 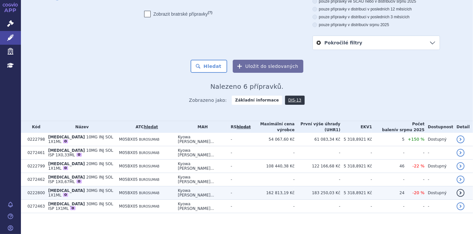 What do you see at coordinates (80, 140) in the screenshot?
I see `span: 10MG INJ SOL 1X1ML` at bounding box center [80, 140].